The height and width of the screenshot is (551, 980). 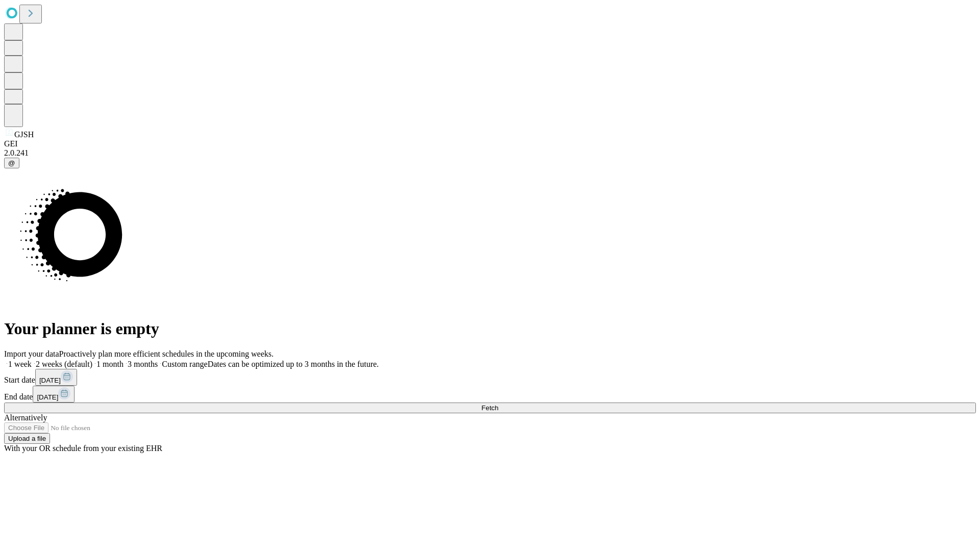 What do you see at coordinates (490, 377) in the screenshot?
I see `div: Start date` at bounding box center [490, 377].